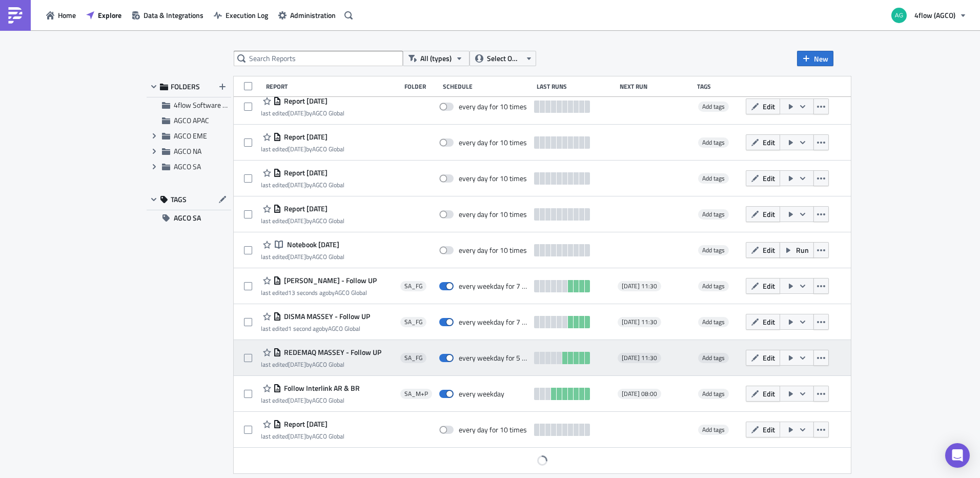  I want to click on span: FOLDERS, so click(185, 87).